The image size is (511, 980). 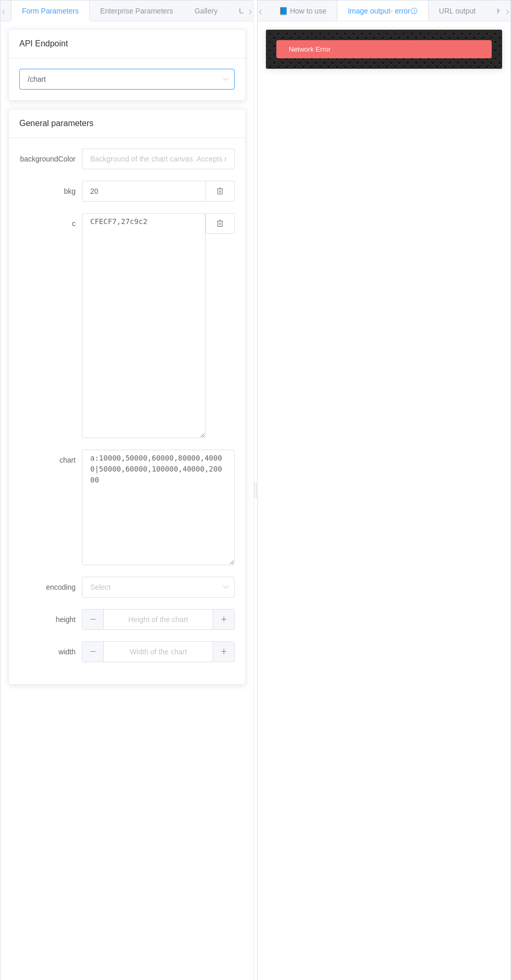 I want to click on label: encoding, so click(x=51, y=588).